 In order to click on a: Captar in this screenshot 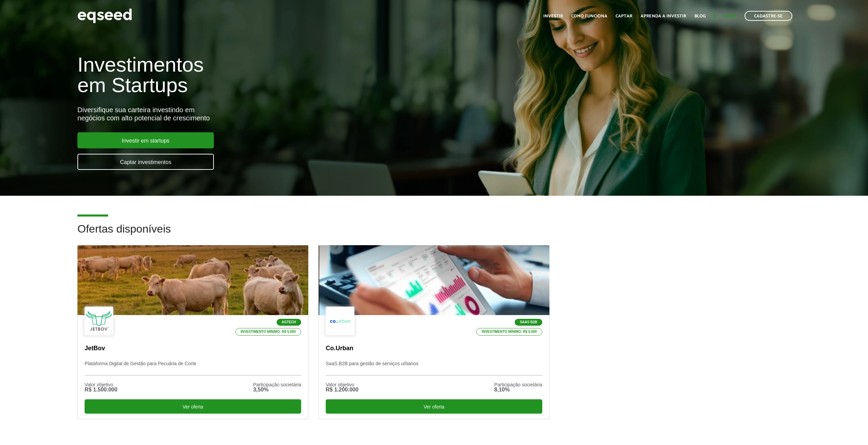, I will do `click(623, 16)`.